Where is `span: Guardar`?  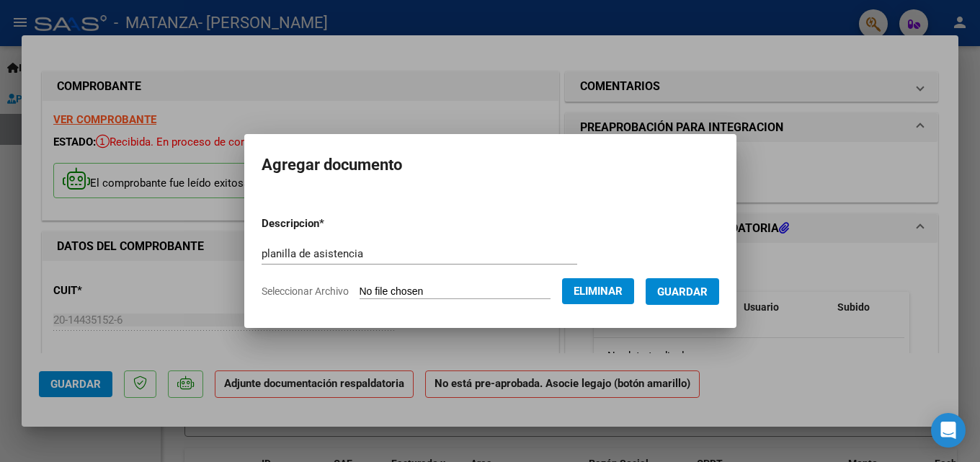
span: Guardar is located at coordinates (683, 292).